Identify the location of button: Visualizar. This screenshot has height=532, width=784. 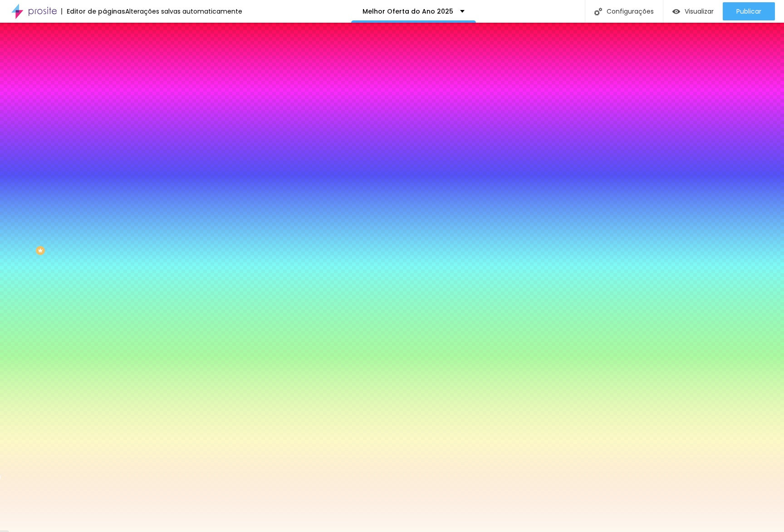
(692, 11).